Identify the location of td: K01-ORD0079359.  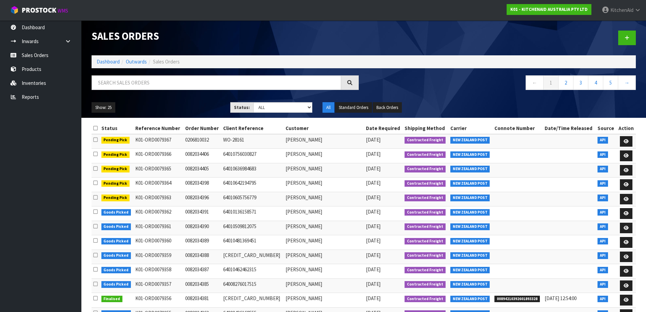
(158, 256).